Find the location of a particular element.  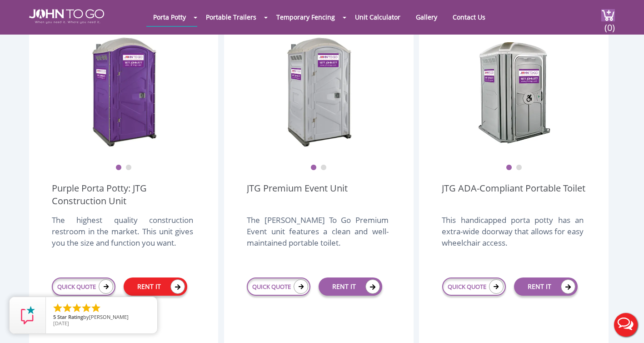

a: Purple Porta Potty: JTG Construction Unit is located at coordinates (124, 195).